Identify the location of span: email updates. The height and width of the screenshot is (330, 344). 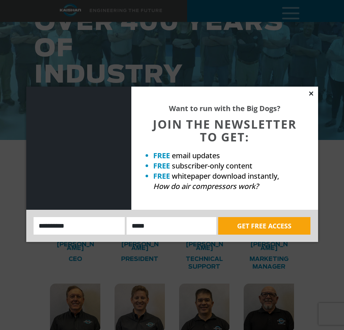
(196, 155).